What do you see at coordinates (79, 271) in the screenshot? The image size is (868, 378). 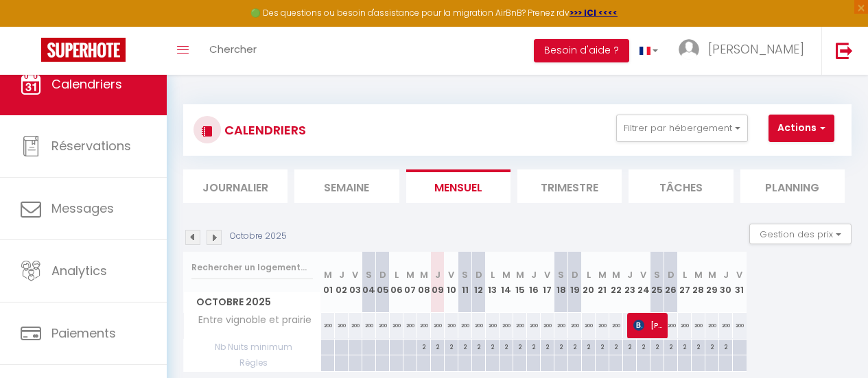 I see `span: Analytics` at bounding box center [79, 271].